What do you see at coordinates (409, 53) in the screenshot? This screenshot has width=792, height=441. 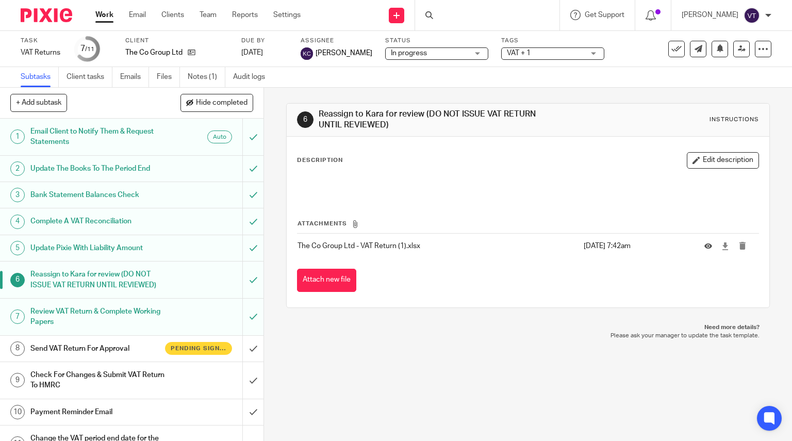 I see `span: In progress` at bounding box center [409, 53].